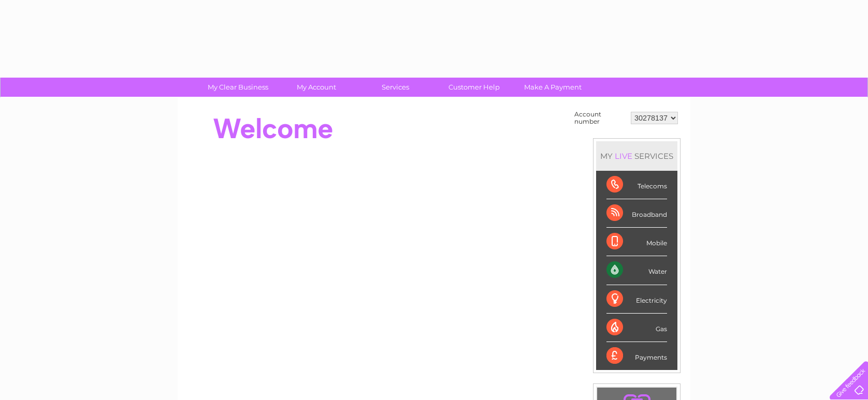 This screenshot has height=400, width=868. I want to click on div: Payments, so click(637, 356).